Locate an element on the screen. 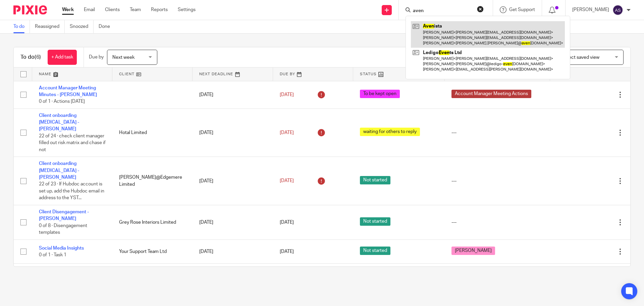  span: Next week is located at coordinates (124, 57).